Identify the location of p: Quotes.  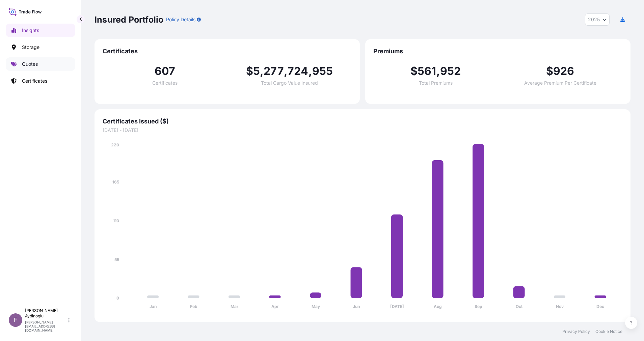
(30, 64).